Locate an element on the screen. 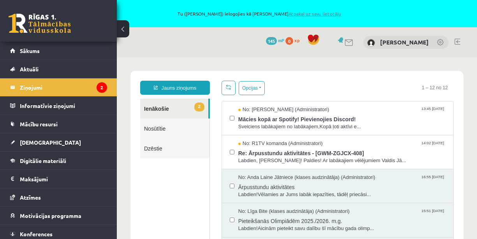 Image resolution: width=477 pixels, height=239 pixels. span: xp is located at coordinates (297, 40).